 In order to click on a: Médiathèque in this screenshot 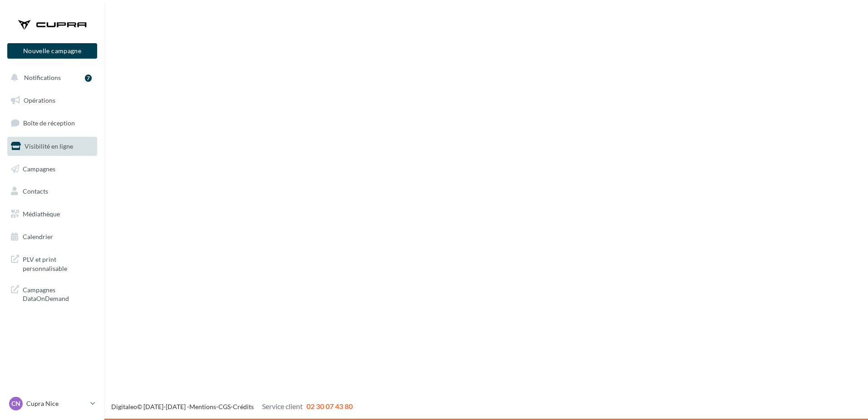, I will do `click(53, 214)`.